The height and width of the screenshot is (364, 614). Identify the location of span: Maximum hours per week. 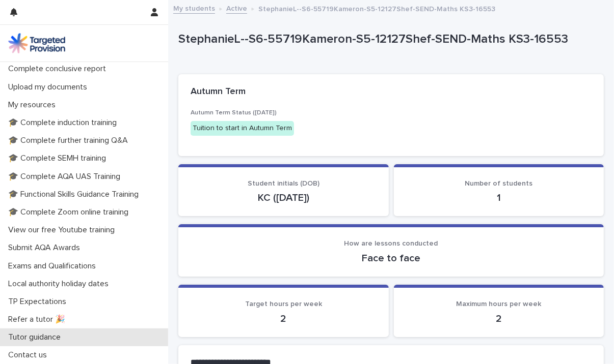
(498, 304).